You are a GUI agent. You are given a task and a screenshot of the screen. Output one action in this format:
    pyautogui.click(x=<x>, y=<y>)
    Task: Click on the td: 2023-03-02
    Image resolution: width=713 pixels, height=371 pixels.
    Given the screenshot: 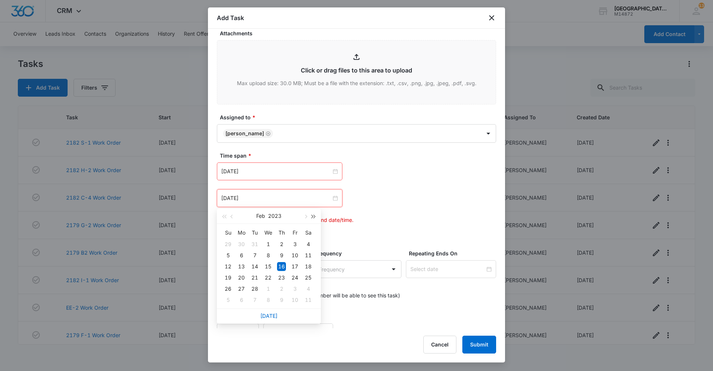 What is the action you would take?
    pyautogui.click(x=281, y=288)
    